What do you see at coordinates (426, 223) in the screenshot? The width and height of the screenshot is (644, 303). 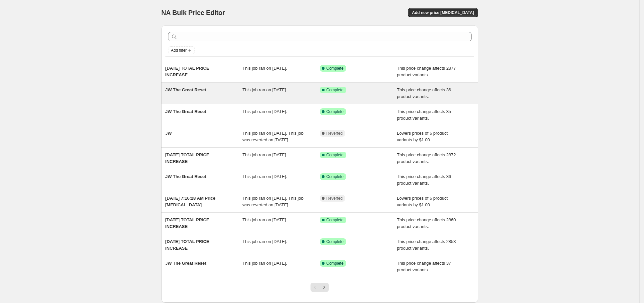 I see `span: This price change affects 2860 product variants.` at bounding box center [426, 223].